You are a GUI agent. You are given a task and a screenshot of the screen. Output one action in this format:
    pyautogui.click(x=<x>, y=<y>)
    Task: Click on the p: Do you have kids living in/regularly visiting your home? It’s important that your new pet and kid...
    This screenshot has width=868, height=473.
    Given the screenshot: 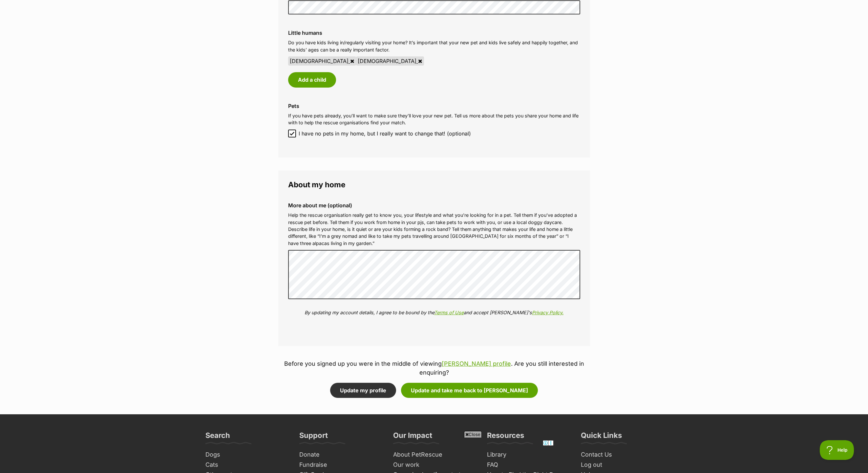 What is the action you would take?
    pyautogui.click(x=434, y=46)
    